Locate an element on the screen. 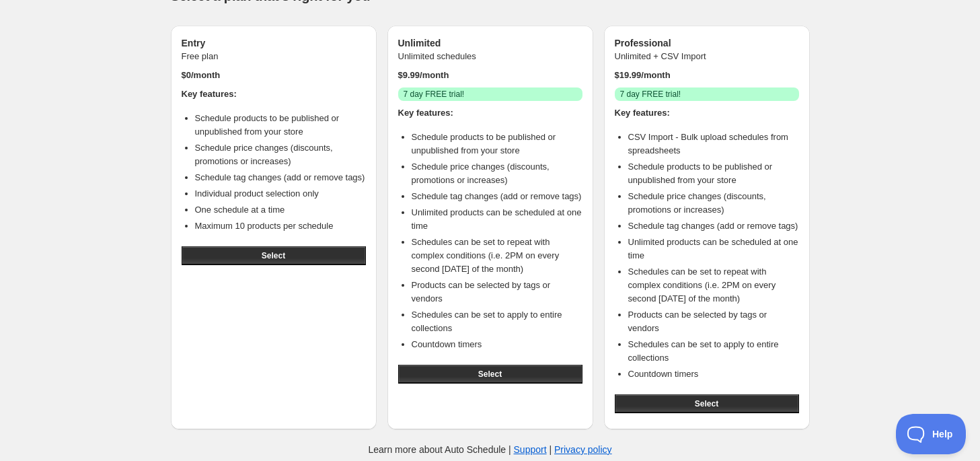 This screenshot has width=980, height=461. a: Support is located at coordinates (531, 450).